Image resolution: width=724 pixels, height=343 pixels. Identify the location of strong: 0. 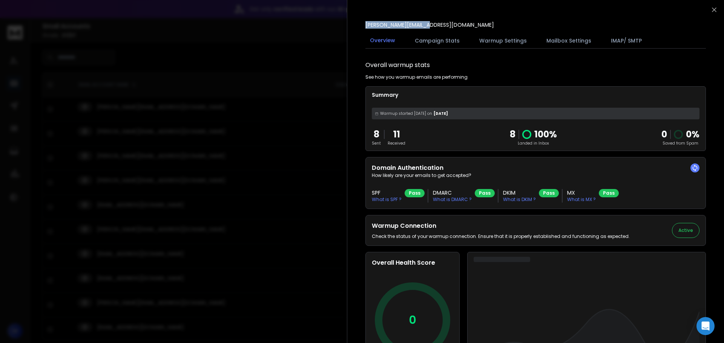
(664, 134).